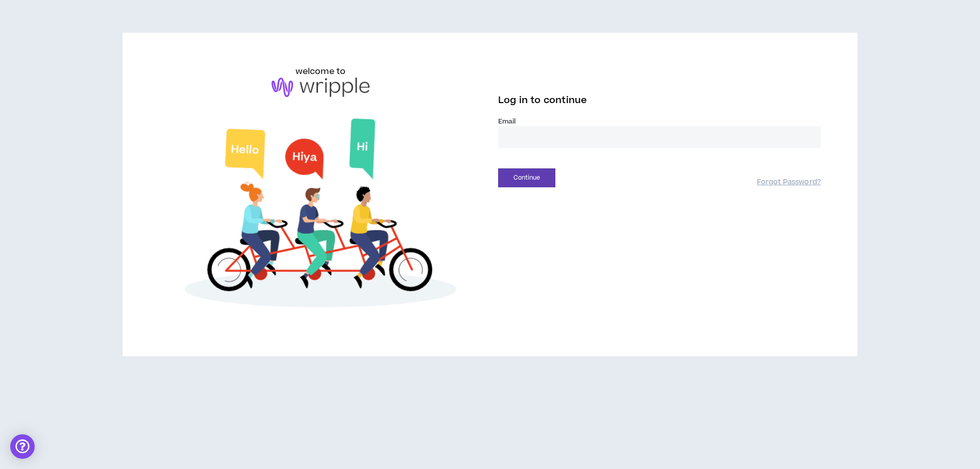 This screenshot has width=980, height=469. Describe the element at coordinates (320, 216) in the screenshot. I see `img: Welcome to Wripple` at that location.